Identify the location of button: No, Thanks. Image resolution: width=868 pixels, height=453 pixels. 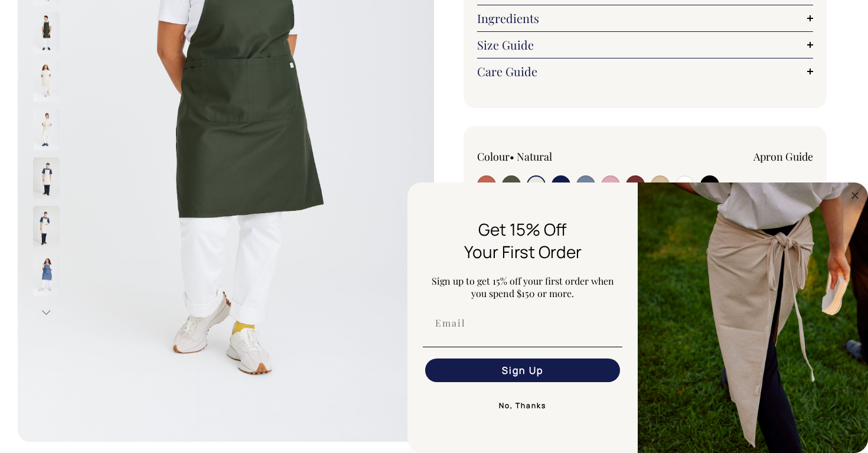
(522, 406).